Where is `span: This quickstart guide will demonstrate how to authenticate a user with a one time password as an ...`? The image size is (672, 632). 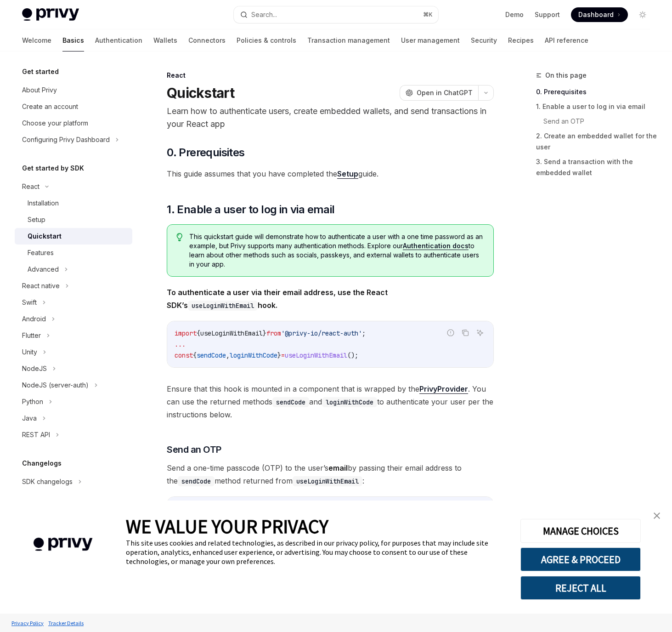 span: This quickstart guide will demonstrate how to authenticate a user with a one time password as an ... is located at coordinates (337, 250).